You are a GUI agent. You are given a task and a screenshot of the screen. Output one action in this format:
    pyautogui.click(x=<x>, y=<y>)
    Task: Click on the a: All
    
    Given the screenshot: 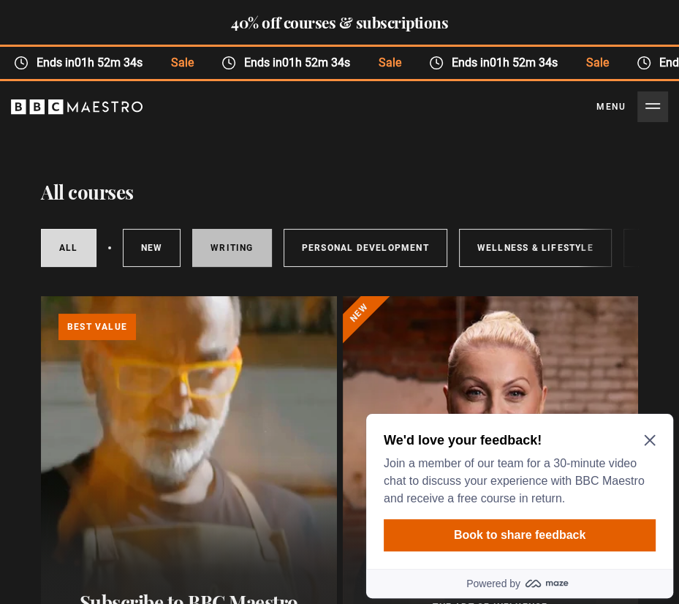 What is the action you would take?
    pyautogui.click(x=69, y=248)
    